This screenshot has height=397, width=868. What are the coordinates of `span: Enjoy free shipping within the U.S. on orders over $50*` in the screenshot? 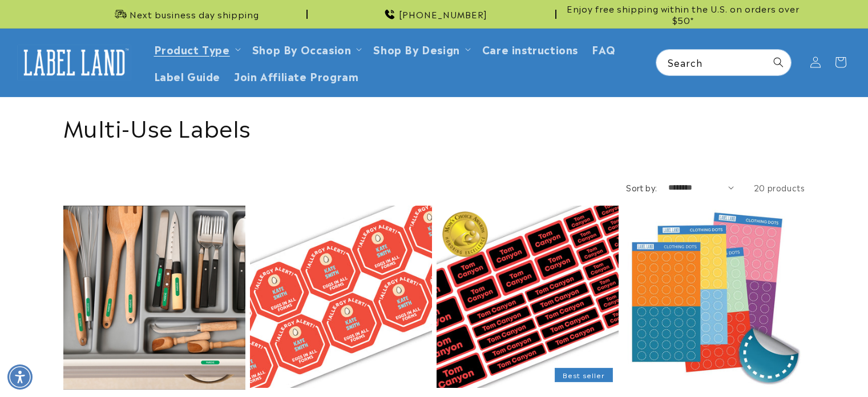 It's located at (683, 14).